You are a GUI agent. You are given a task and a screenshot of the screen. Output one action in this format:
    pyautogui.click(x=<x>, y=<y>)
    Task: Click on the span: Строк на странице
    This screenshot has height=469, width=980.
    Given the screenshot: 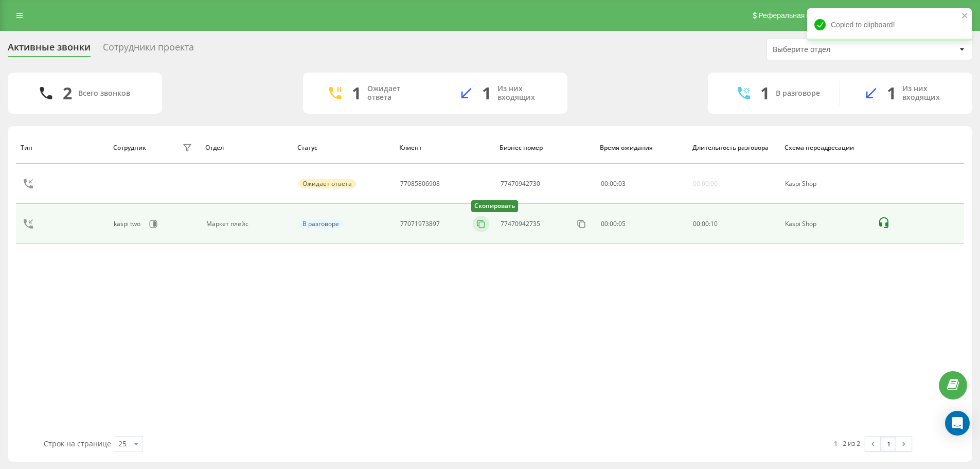 What is the action you would take?
    pyautogui.click(x=77, y=443)
    